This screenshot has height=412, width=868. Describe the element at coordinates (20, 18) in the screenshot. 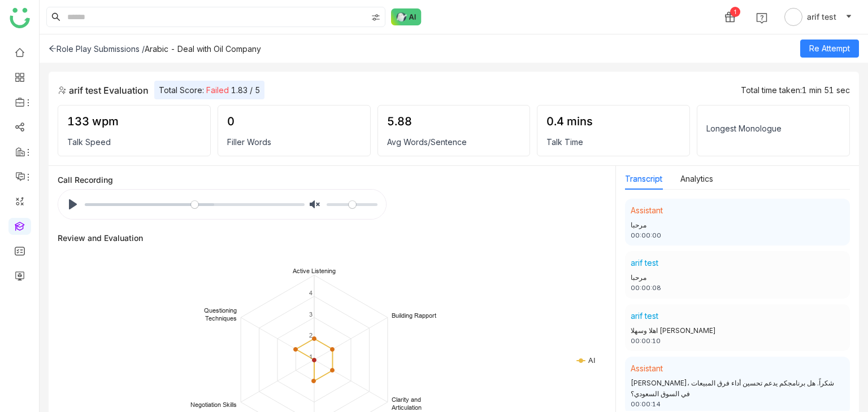

I see `img: logo` at that location.